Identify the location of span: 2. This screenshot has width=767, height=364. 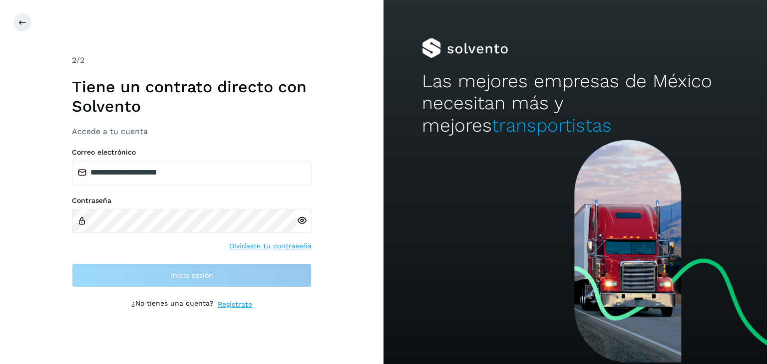
(74, 60).